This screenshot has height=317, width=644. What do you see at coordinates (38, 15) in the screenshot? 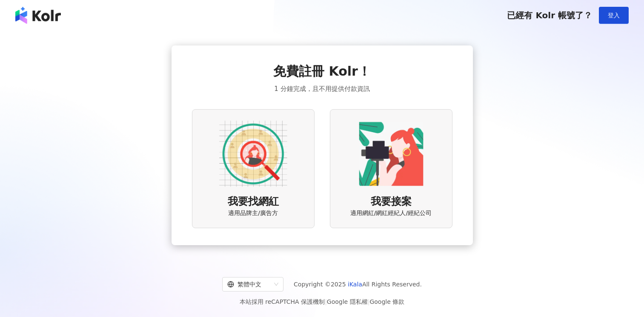
I see `img: logo` at bounding box center [38, 15].